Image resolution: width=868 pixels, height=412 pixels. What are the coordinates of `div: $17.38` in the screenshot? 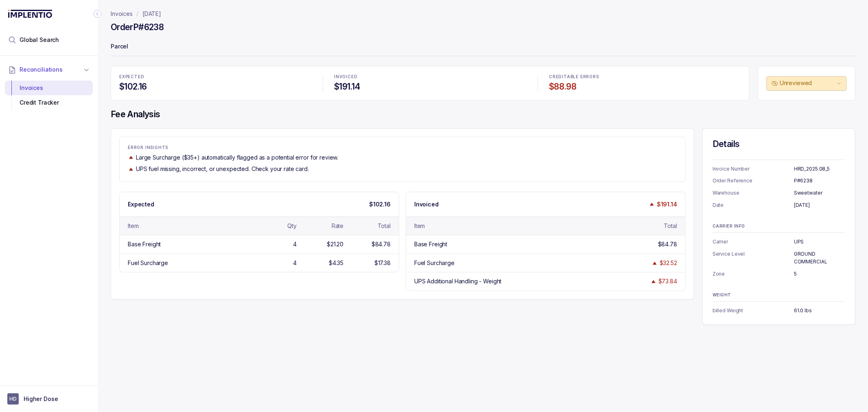 It's located at (382, 263).